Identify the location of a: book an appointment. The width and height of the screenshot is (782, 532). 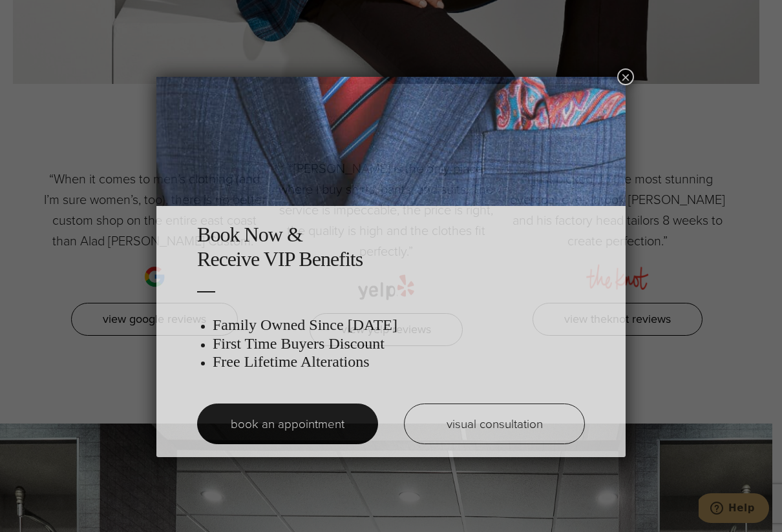
(287, 424).